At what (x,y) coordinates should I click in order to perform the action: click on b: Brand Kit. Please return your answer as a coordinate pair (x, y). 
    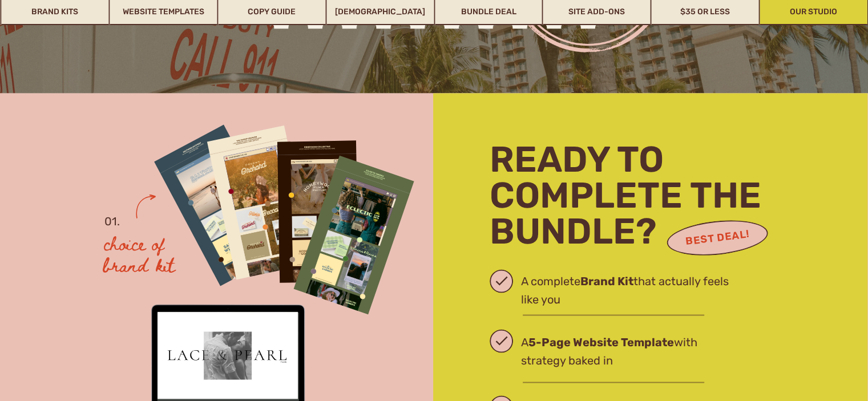
    Looking at the image, I should click on (607, 281).